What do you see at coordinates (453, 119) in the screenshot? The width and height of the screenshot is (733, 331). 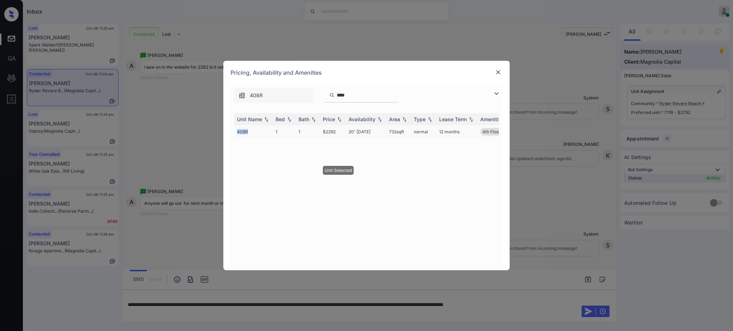 I see `div: Lease Term` at bounding box center [453, 119].